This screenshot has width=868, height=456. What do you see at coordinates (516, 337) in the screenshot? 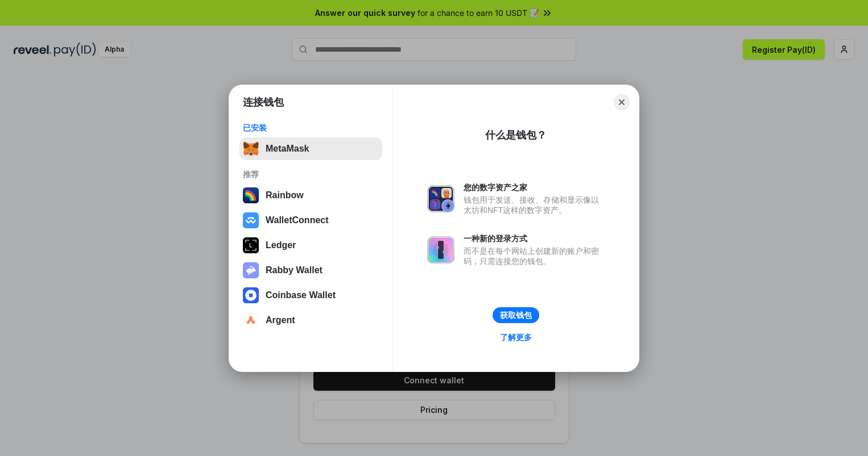
I see `div: 了解更多` at bounding box center [516, 337].